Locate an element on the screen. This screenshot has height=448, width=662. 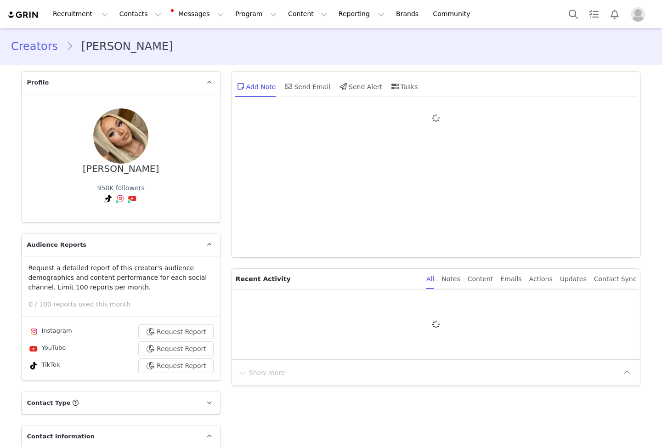
div: Add Note is located at coordinates (256, 86).